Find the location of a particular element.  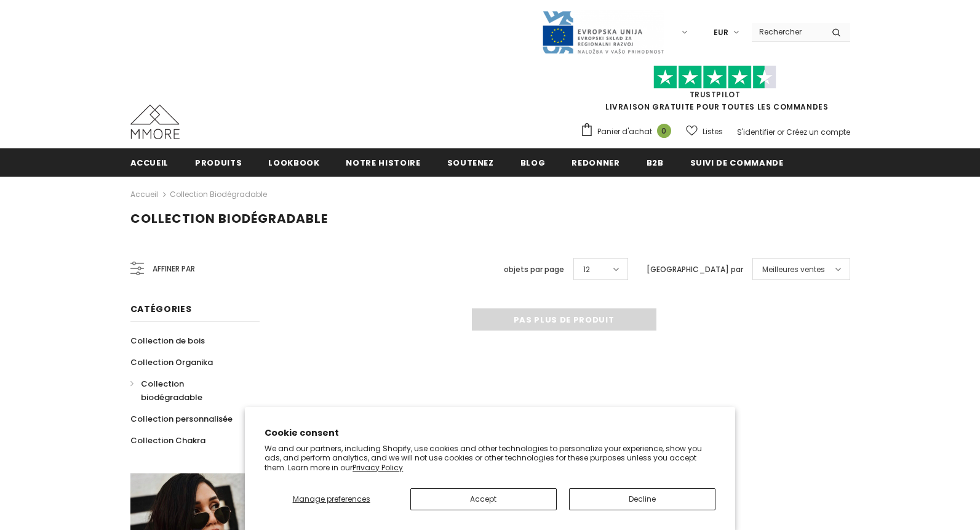

h2: Cookie consent is located at coordinates (490, 432).